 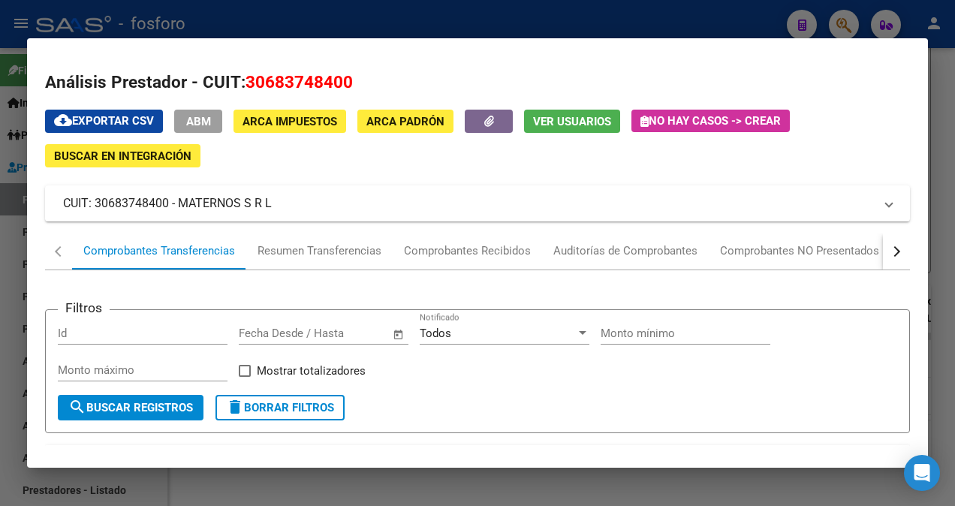 I want to click on datatable-header-cell: Acciones, so click(x=644, y=470).